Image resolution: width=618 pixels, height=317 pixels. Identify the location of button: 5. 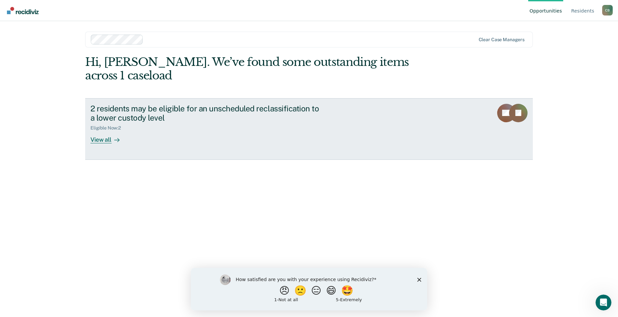
(157, 23).